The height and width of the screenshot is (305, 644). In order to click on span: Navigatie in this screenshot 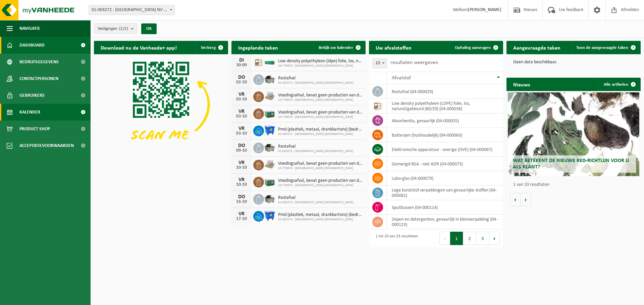, I will do `click(30, 28)`.